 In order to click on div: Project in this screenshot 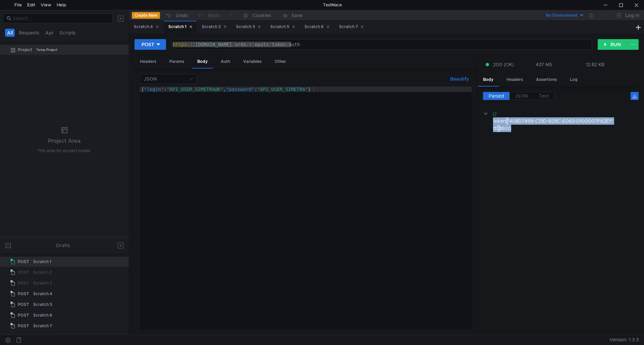, I will do `click(25, 50)`.